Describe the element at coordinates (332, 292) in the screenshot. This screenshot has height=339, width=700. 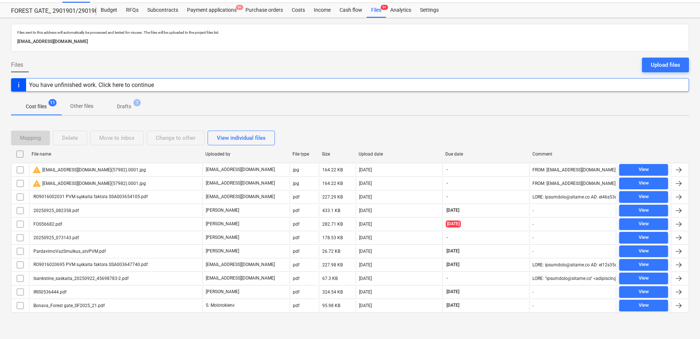
I see `div: 324.54 KB` at that location.